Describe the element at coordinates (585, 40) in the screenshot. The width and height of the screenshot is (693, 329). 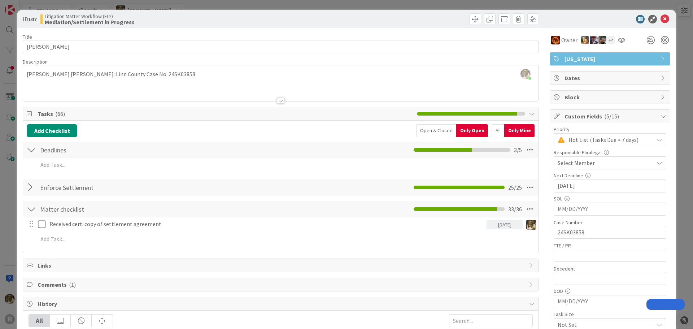
I see `img: SB` at that location.